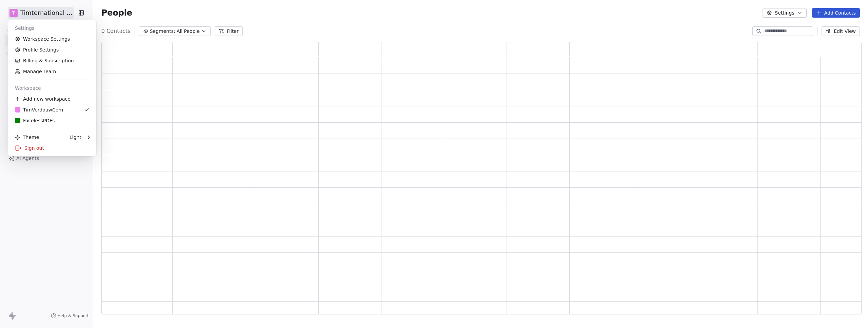  Describe the element at coordinates (52, 148) in the screenshot. I see `div: Sign out` at that location.